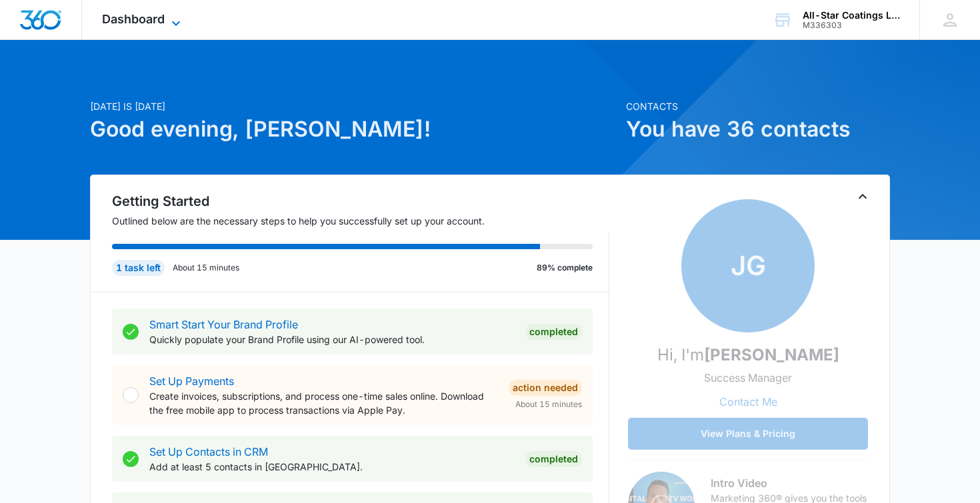 The height and width of the screenshot is (503, 980). I want to click on span: Dashboard, so click(133, 19).